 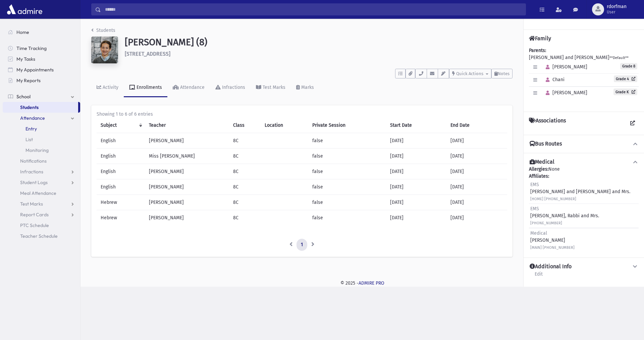 What do you see at coordinates (625, 92) in the screenshot?
I see `a: Grade K` at bounding box center [625, 92].